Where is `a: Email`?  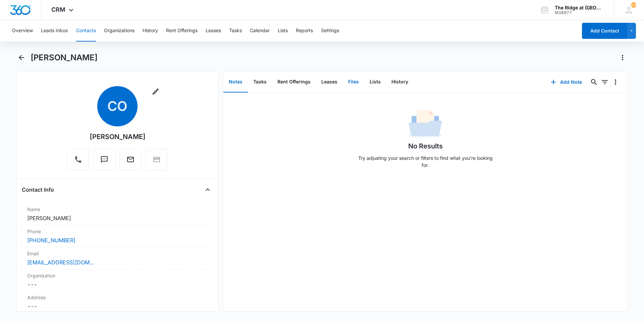
a: Email is located at coordinates (130, 162).